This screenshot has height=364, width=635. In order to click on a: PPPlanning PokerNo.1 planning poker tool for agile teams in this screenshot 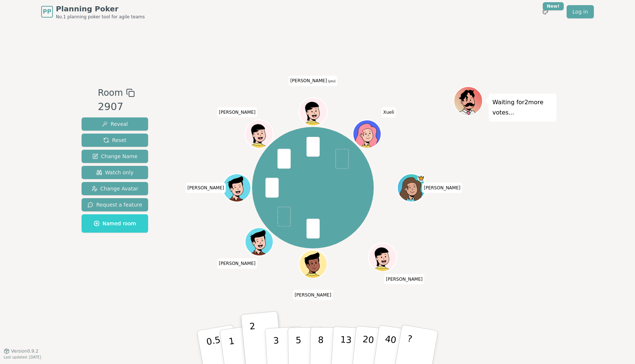, I will do `click(93, 12)`.